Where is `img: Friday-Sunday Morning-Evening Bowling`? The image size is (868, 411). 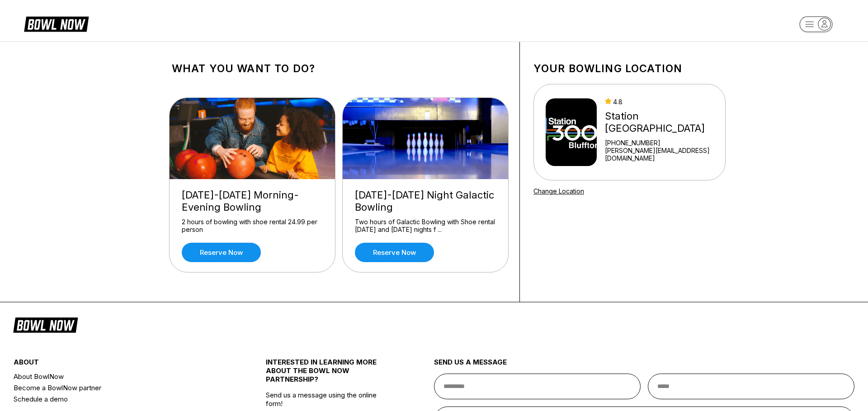
img: Friday-Sunday Morning-Evening Bowling is located at coordinates (252, 139).